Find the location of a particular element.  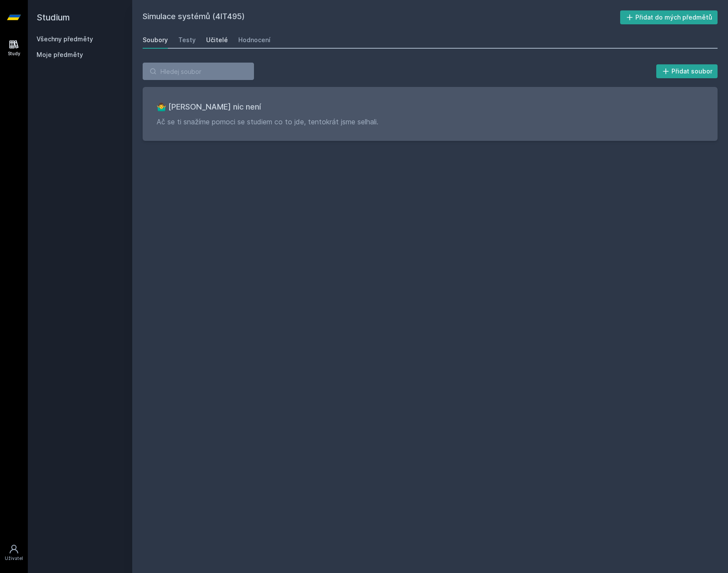

a: Hodnocení is located at coordinates (254, 40).